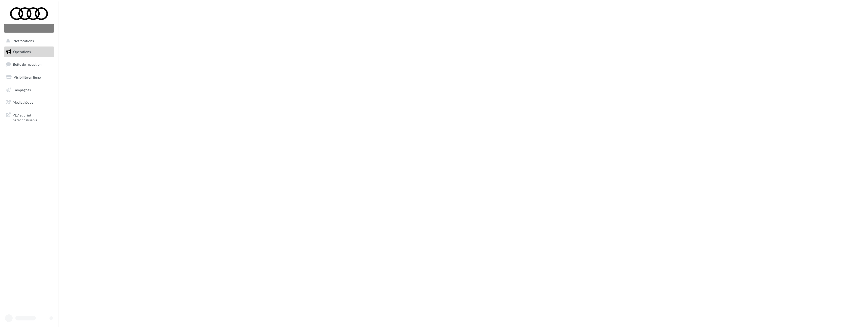  What do you see at coordinates (29, 90) in the screenshot?
I see `a: Campagnes` at bounding box center [29, 90].